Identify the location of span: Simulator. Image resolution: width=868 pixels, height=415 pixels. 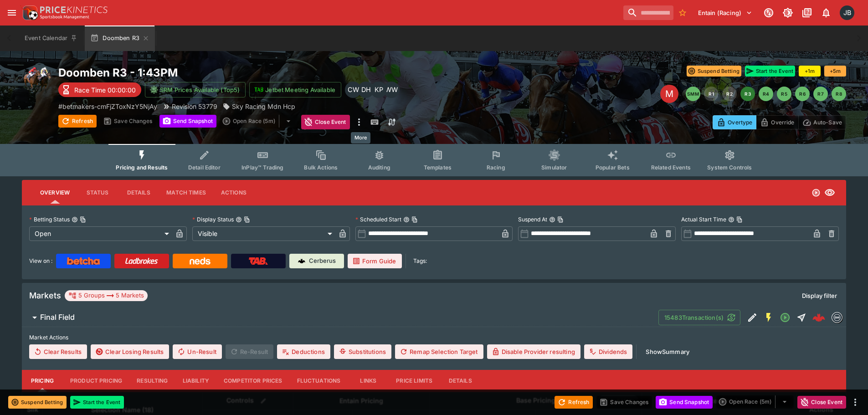
(554, 168).